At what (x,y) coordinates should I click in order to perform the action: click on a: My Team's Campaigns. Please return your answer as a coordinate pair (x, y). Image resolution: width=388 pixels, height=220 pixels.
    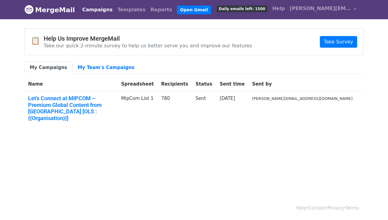
    Looking at the image, I should click on (106, 67).